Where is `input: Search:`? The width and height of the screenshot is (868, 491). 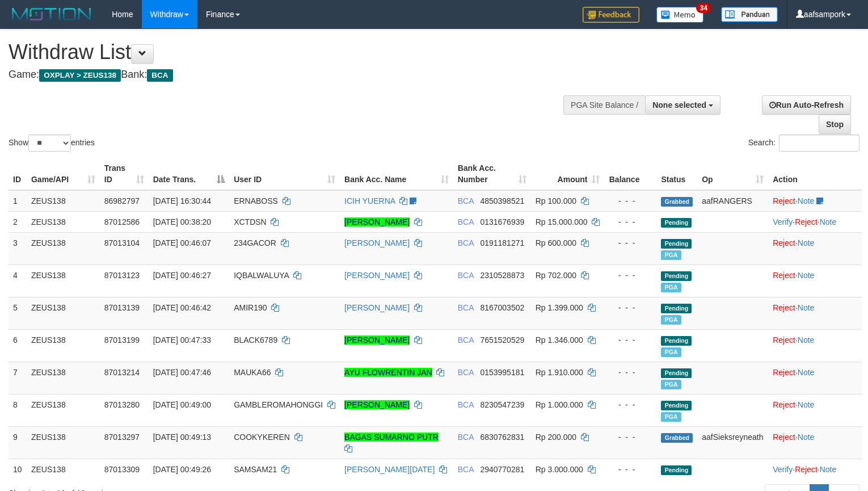
input: Search: is located at coordinates (819, 143).